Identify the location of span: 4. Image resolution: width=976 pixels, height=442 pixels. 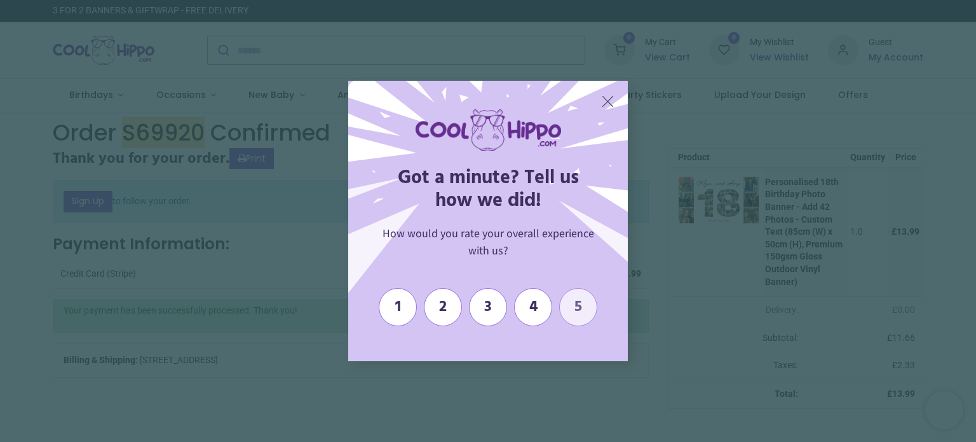
(533, 307).